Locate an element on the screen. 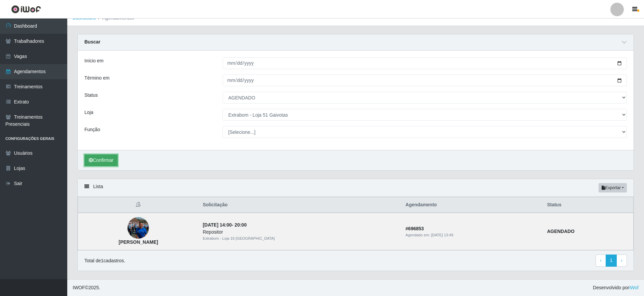 This screenshot has width=644, height=296. label: Função is located at coordinates (93, 130).